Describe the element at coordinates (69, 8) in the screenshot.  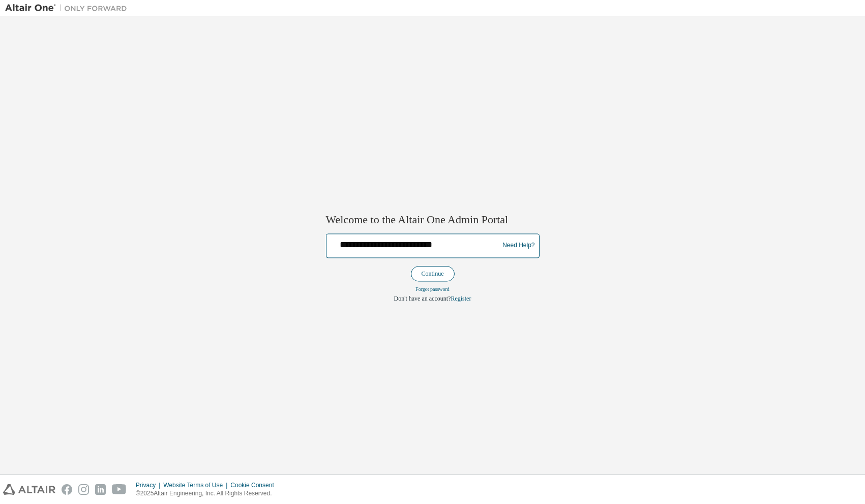
I see `img: Altair One` at that location.